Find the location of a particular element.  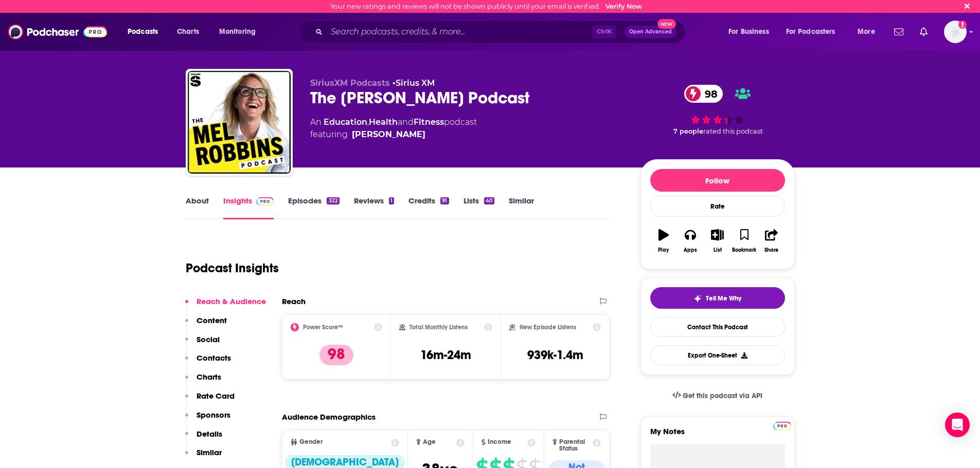

button: Content is located at coordinates (206, 325).